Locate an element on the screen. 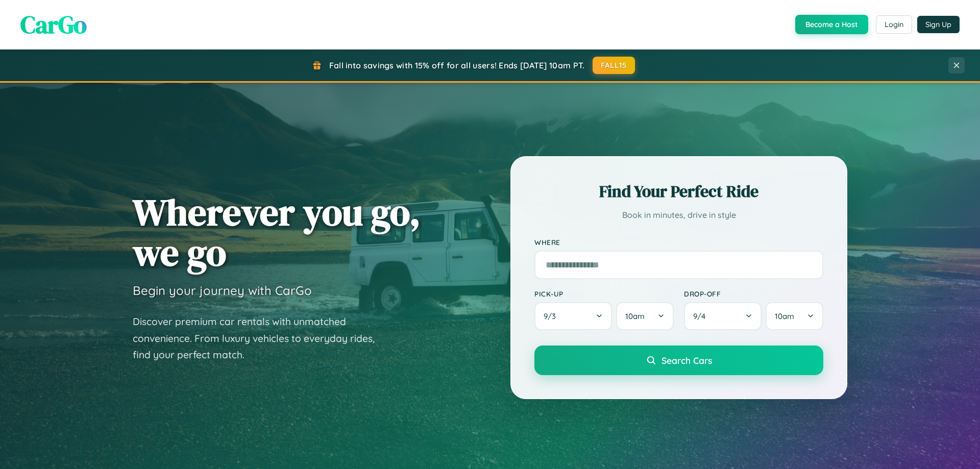  span: 9 / 4 is located at coordinates (702, 316).